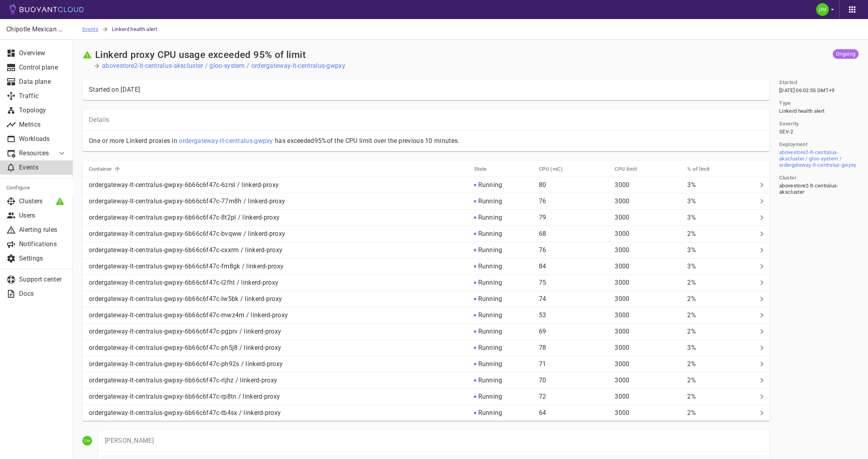 This screenshot has height=459, width=868. Describe the element at coordinates (278, 299) in the screenshot. I see `p: ordergateway-lt-centralus-gwpxy-6b66c6f47c-lw5bk / linkerd-proxy` at that location.